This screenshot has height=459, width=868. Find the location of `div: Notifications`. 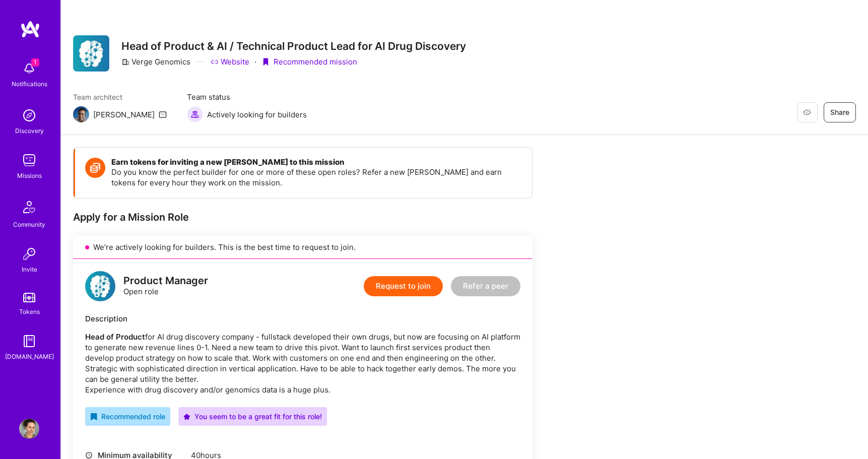

div: Notifications is located at coordinates (29, 84).